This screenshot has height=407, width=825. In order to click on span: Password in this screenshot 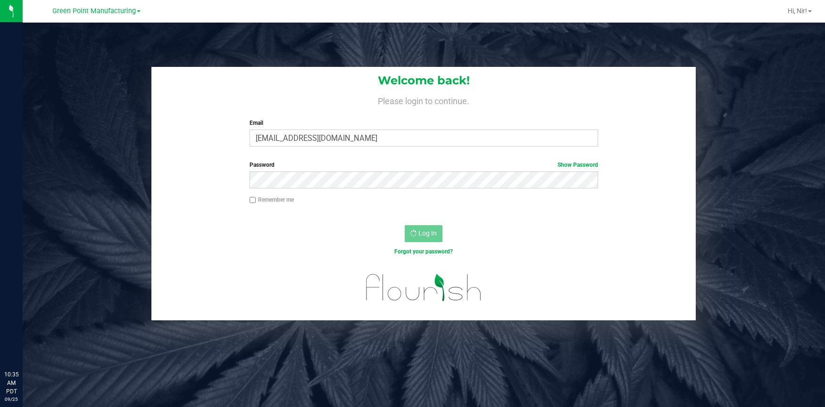, I will do `click(262, 165)`.